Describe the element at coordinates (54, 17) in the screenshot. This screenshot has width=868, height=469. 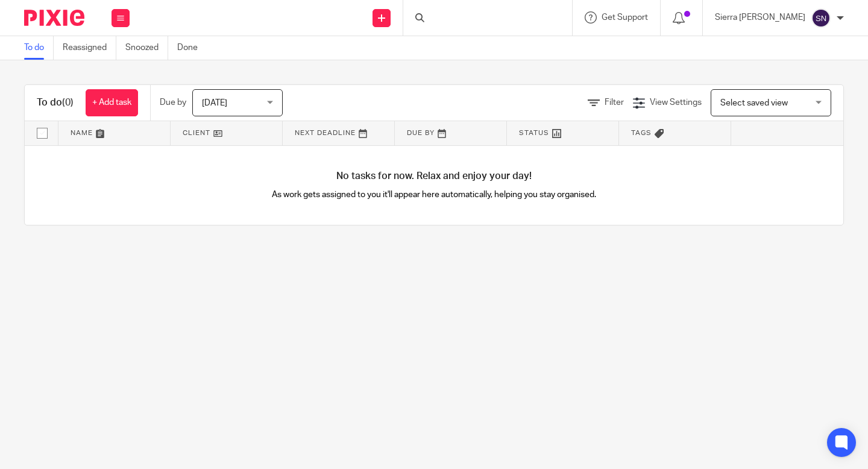
I see `img: Pixie` at that location.